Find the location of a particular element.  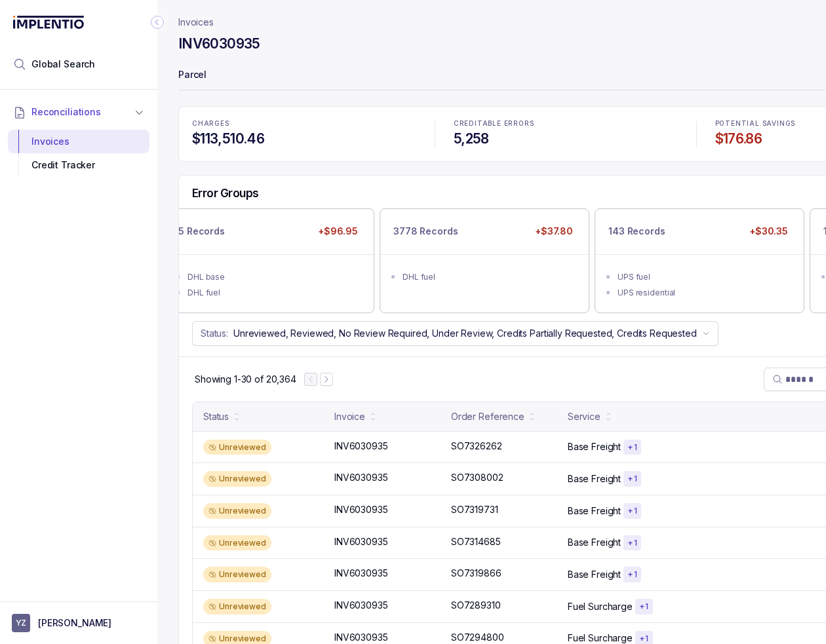

p: +$30.35 is located at coordinates (768, 231).